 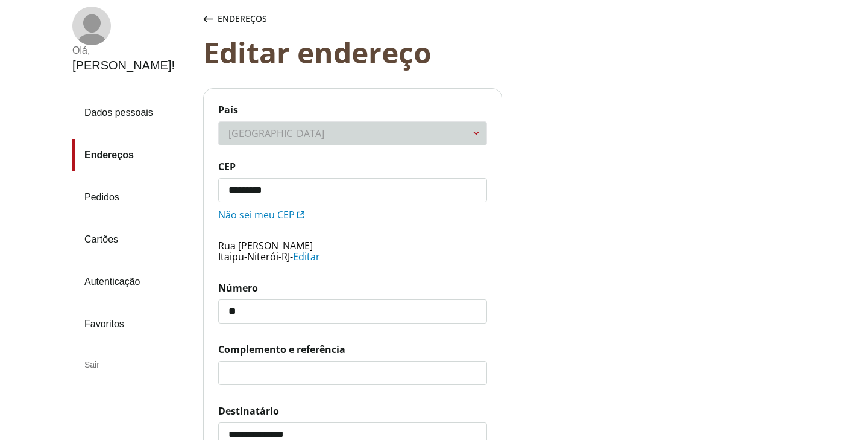 I want to click on div: Sair, so click(x=133, y=364).